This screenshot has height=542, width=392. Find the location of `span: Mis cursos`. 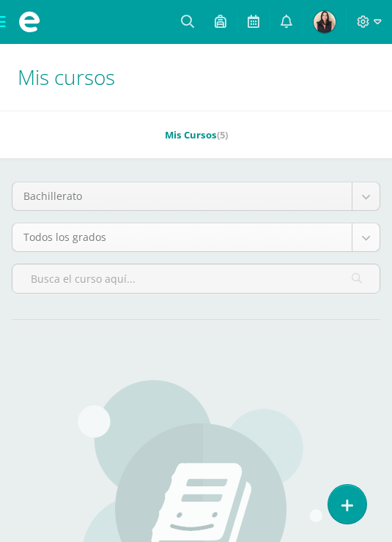

span: Mis cursos is located at coordinates (66, 77).